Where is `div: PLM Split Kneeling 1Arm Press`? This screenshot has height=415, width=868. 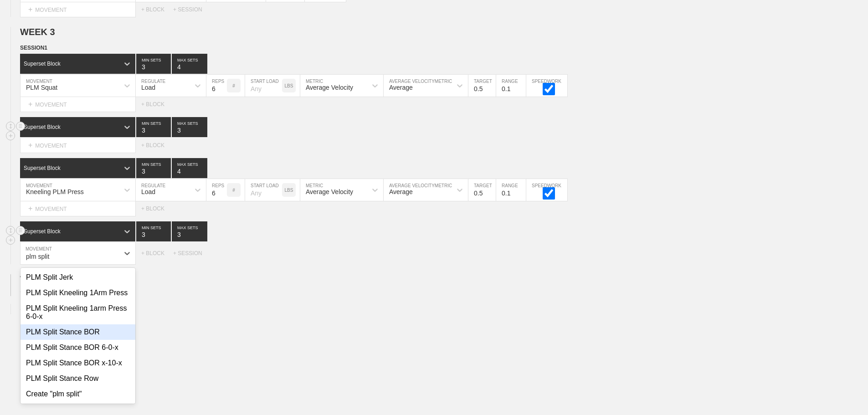
div: PLM Split Kneeling 1Arm Press is located at coordinates (78, 293).